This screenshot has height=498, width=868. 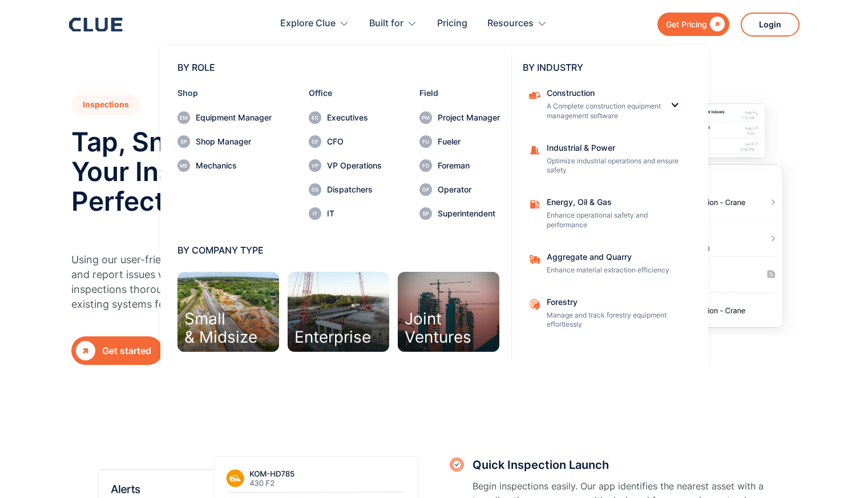 I want to click on a: Get Pricing, so click(x=694, y=24).